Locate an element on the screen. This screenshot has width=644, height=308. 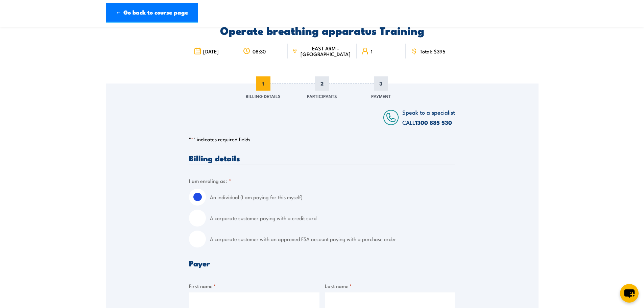
span: Speak to a specialist CALL is located at coordinates (428, 117).